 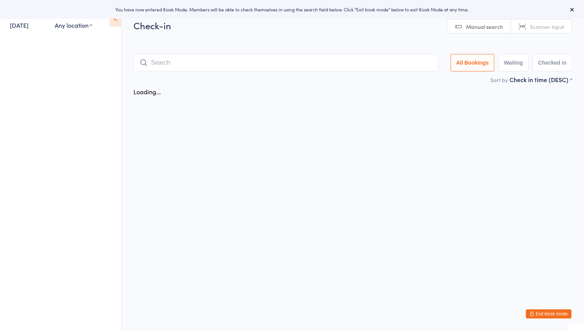 I want to click on span: Manual search, so click(x=484, y=27).